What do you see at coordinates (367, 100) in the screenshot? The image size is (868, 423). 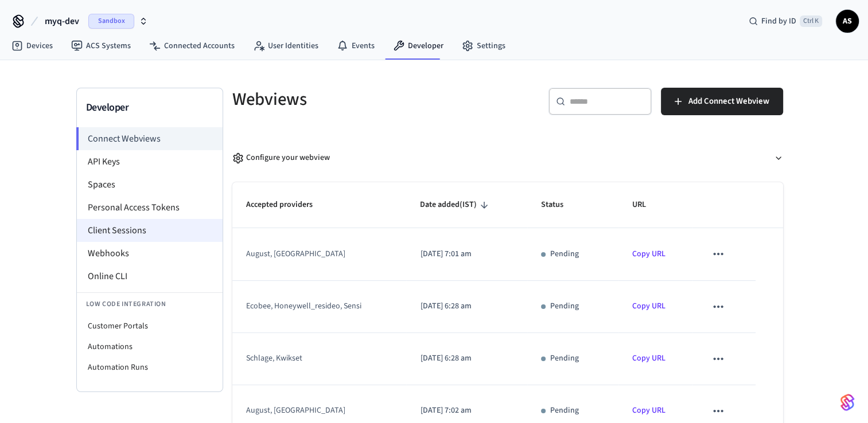 I see `h5: Webviews` at bounding box center [367, 100].